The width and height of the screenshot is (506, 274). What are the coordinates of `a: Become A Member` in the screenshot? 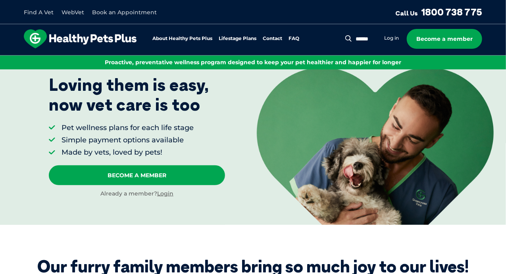 It's located at (136, 175).